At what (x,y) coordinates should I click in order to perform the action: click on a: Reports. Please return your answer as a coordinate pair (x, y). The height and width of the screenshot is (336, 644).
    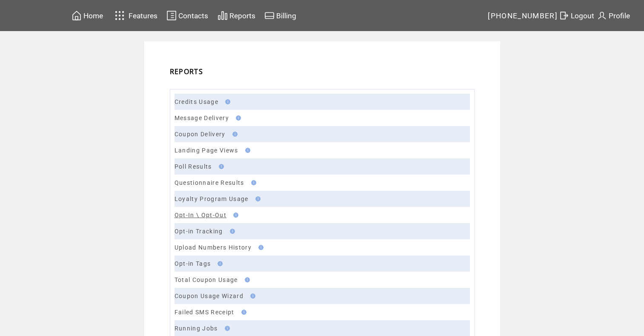
    Looking at the image, I should click on (237, 15).